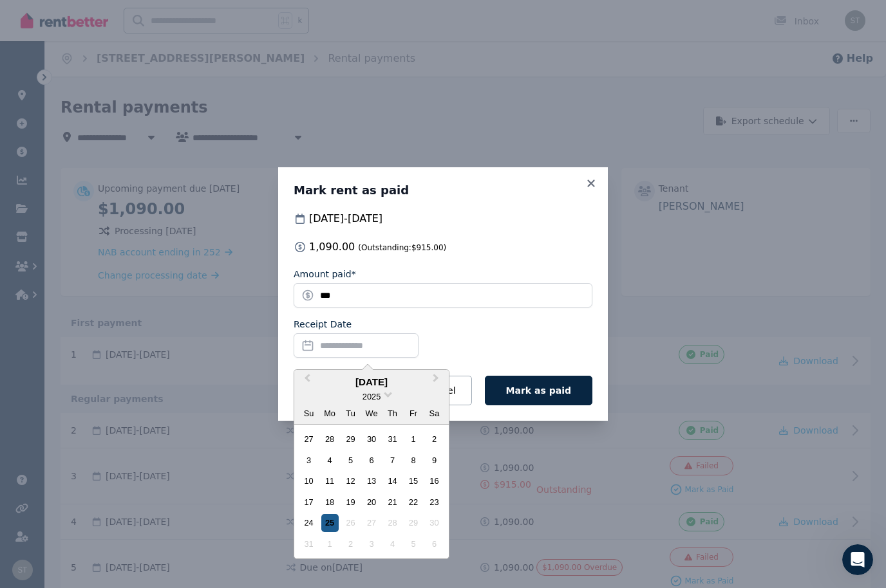 The height and width of the screenshot is (588, 886). What do you see at coordinates (308, 523) in the screenshot?
I see `div: Choose Sunday, August 24th, 2025` at bounding box center [308, 523].